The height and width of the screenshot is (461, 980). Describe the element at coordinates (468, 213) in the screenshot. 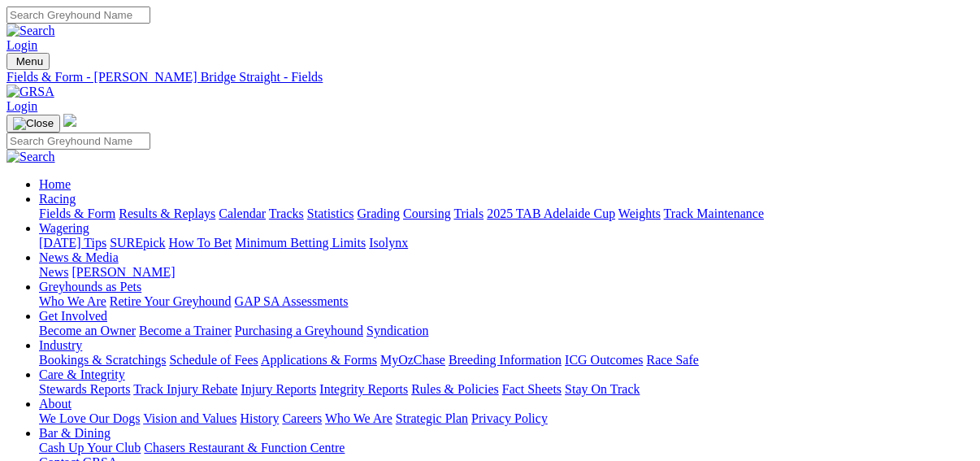

I see `a: Trials` at that location.